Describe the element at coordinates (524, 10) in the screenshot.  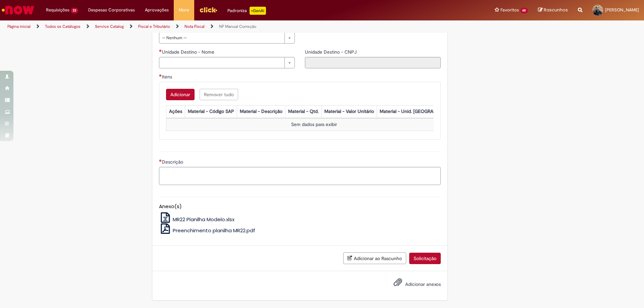
I see `span: 60` at that location.